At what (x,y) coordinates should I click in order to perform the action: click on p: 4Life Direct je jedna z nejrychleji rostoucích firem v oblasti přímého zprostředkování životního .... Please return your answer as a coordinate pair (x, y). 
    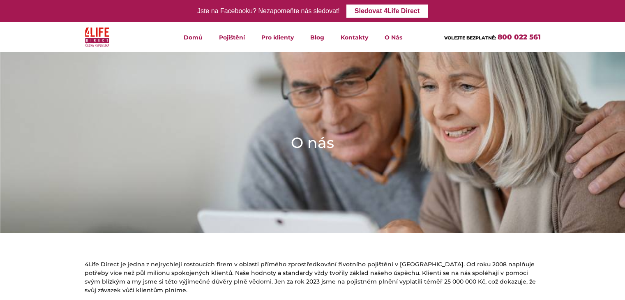
    Looking at the image, I should click on (313, 277).